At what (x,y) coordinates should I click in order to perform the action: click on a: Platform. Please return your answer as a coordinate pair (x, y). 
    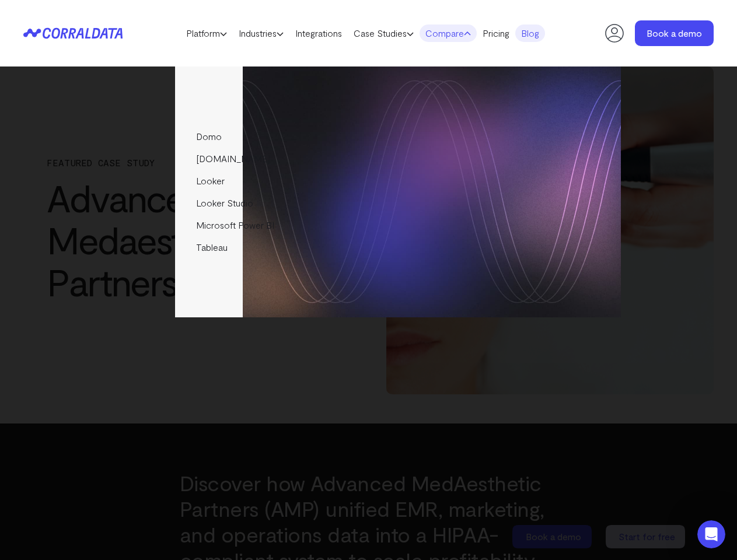
    Looking at the image, I should click on (207, 33).